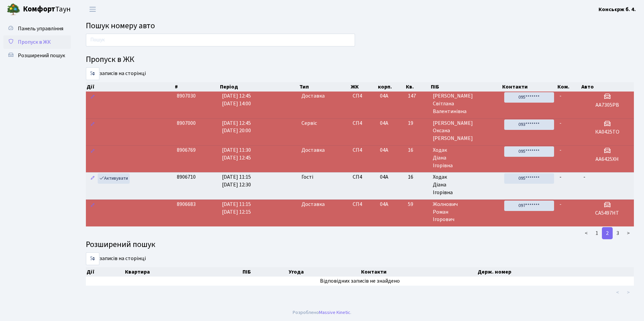 Image resolution: width=644 pixels, height=321 pixels. What do you see at coordinates (120, 26) in the screenshot?
I see `span: Пошук номеру авто` at bounding box center [120, 26].